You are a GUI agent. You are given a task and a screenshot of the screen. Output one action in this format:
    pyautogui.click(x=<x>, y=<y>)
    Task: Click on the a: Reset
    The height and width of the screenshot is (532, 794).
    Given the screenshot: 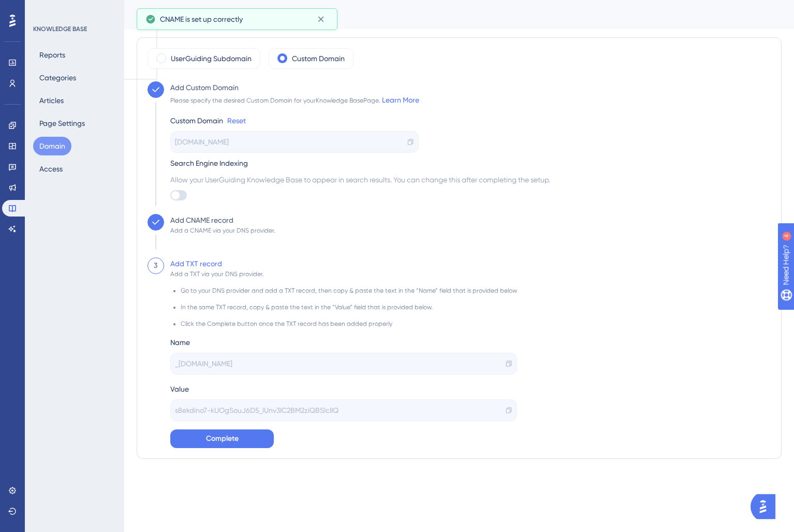 What is the action you would take?
    pyautogui.click(x=237, y=120)
    